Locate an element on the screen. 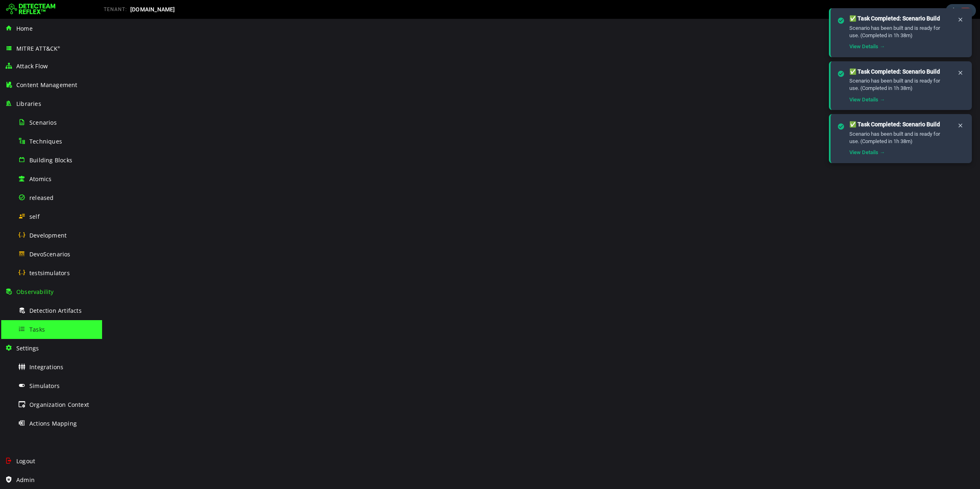  span: testsimulators is located at coordinates (50, 272).